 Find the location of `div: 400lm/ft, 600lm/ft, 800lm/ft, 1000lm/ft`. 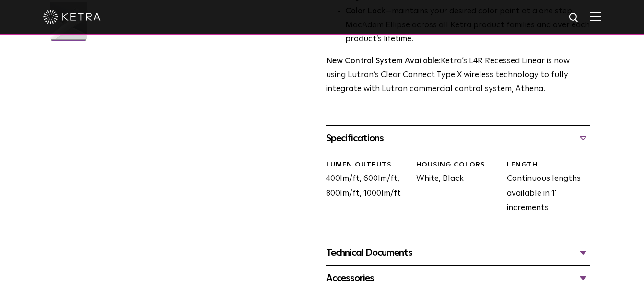

div: 400lm/ft, 600lm/ft, 800lm/ft, 1000lm/ft is located at coordinates (364, 188).